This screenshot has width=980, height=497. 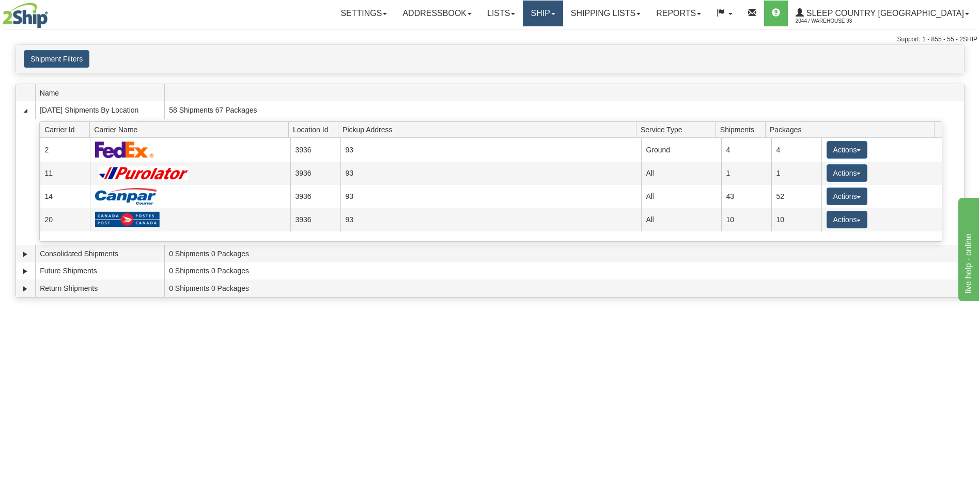 I want to click on img: Purolator, so click(x=143, y=173).